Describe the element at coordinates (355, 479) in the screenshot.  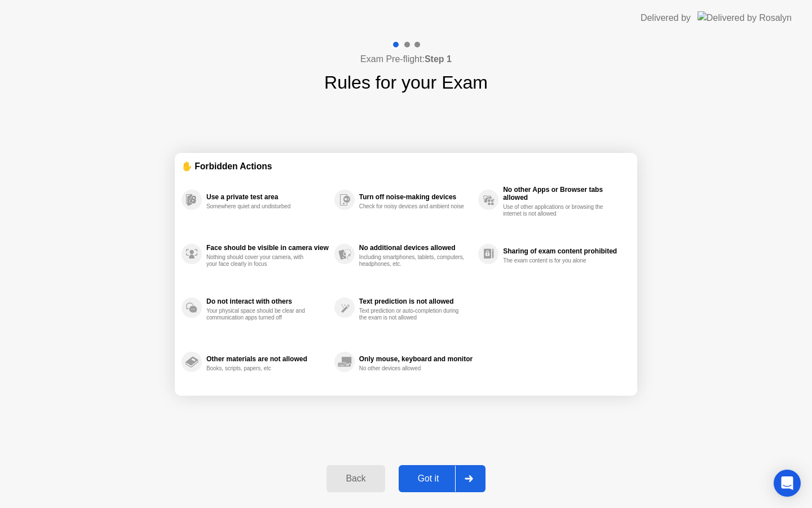
I see `button: Back` at that location.